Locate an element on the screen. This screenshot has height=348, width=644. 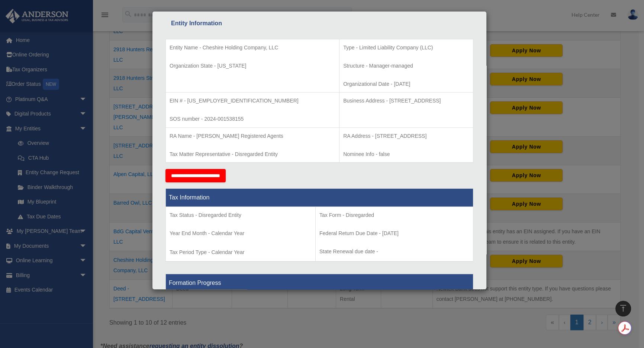
p: SOS number - 2024-001538155 is located at coordinates (252, 119).